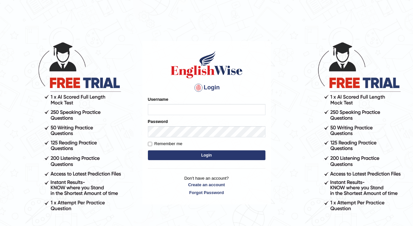 This screenshot has width=413, height=226. What do you see at coordinates (158, 99) in the screenshot?
I see `label: Username` at bounding box center [158, 99].